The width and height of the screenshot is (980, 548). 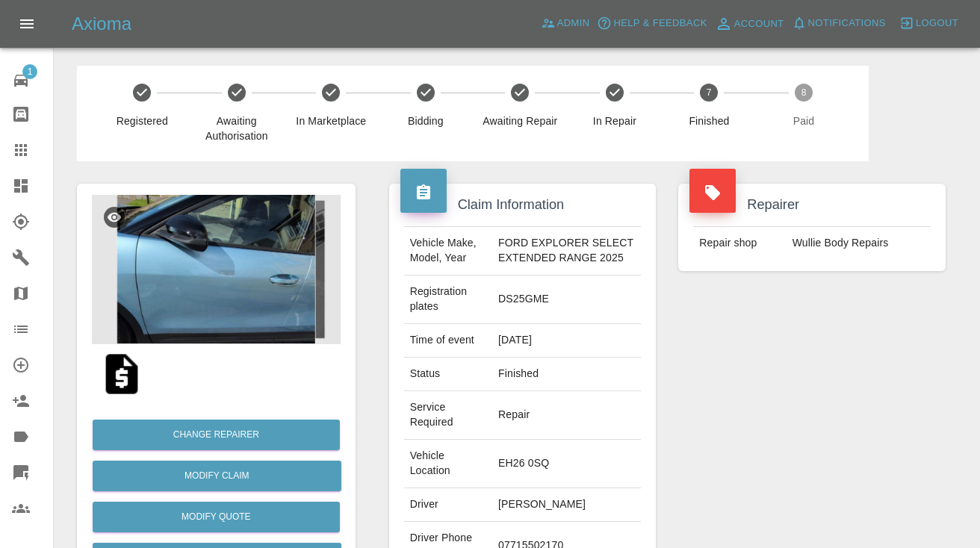 What do you see at coordinates (567, 374) in the screenshot?
I see `td: Finished` at bounding box center [567, 374].